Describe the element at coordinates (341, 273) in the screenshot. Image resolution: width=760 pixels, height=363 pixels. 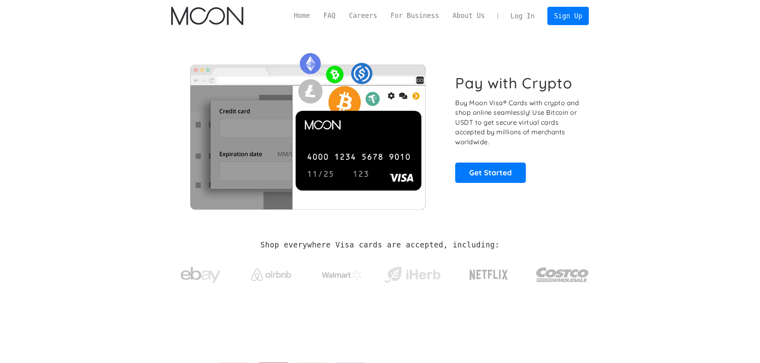
I see `a: Walmart` at that location.